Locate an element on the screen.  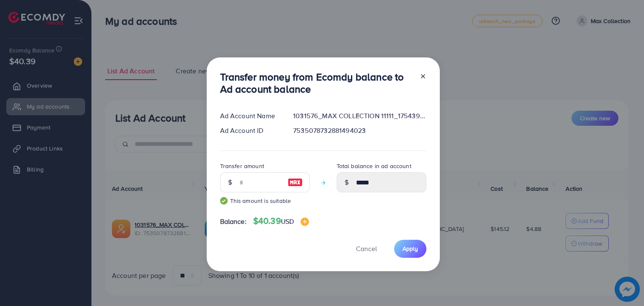
small: This amount is suitable is located at coordinates (265, 201).